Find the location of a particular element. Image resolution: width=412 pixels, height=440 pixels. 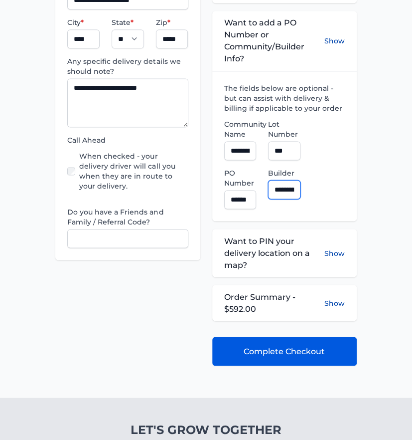

label: PO Number is located at coordinates (240, 178).